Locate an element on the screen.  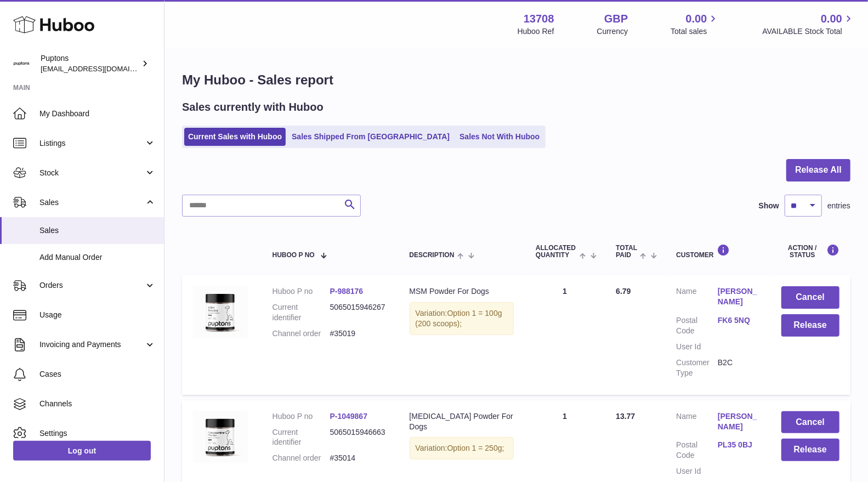
td: 1 is located at coordinates (565, 335).